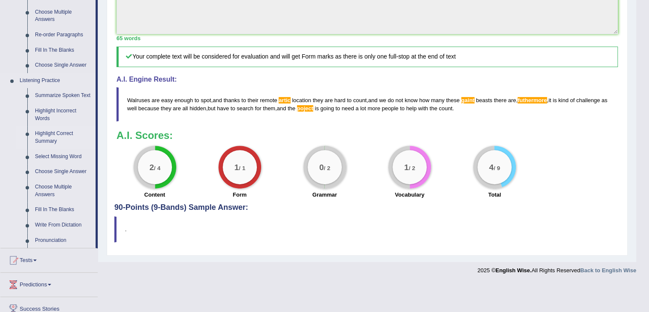 The height and width of the screenshot is (312, 649). I want to click on span: more, so click(374, 108).